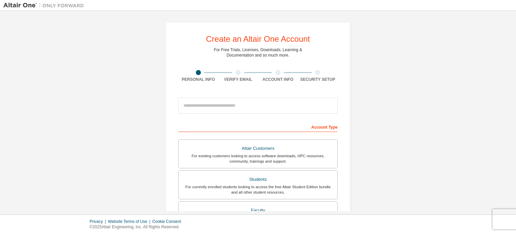 The height and width of the screenshot is (234, 516). Describe the element at coordinates (258, 210) in the screenshot. I see `div: Faculty` at that location.